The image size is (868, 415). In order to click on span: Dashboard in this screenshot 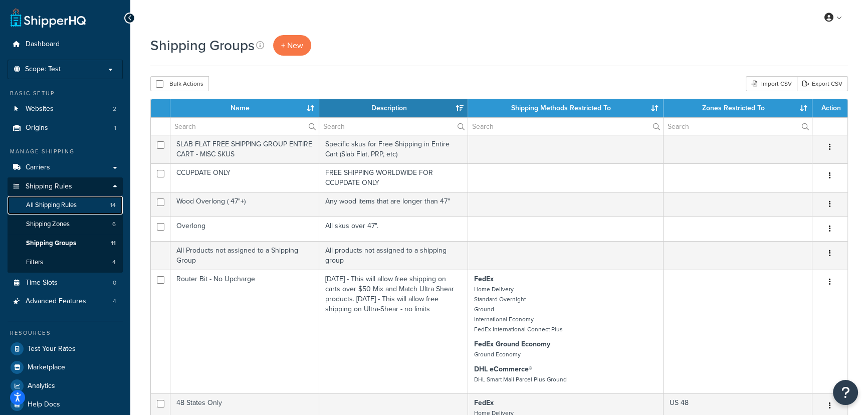, I will do `click(43, 44)`.